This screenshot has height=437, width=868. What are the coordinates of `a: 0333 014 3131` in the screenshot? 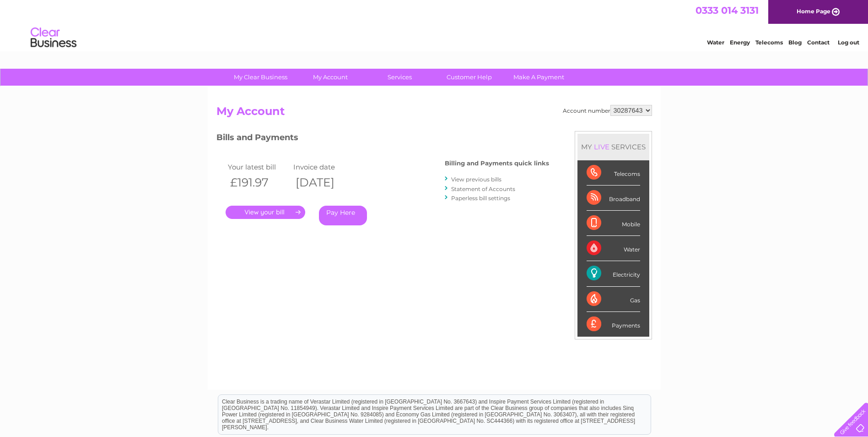 It's located at (727, 10).